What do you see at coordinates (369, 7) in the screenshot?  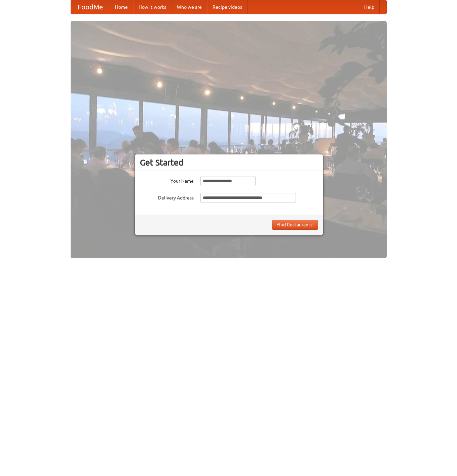 I see `a: Help` at bounding box center [369, 7].